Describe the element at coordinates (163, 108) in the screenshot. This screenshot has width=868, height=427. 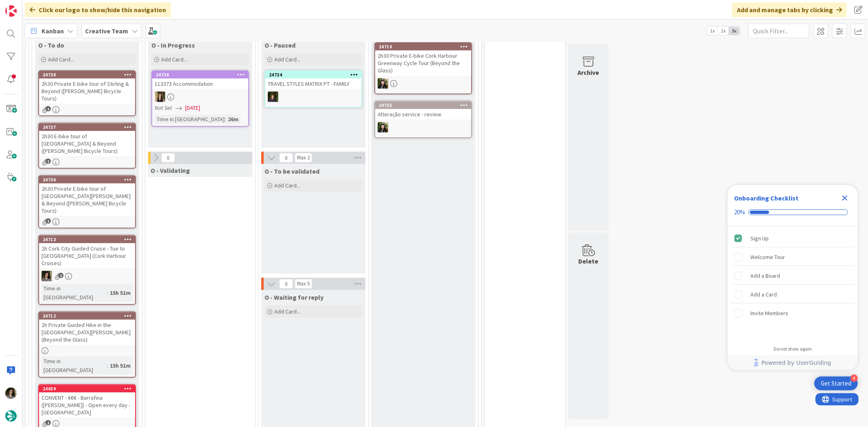
I see `i: Not Set` at that location.